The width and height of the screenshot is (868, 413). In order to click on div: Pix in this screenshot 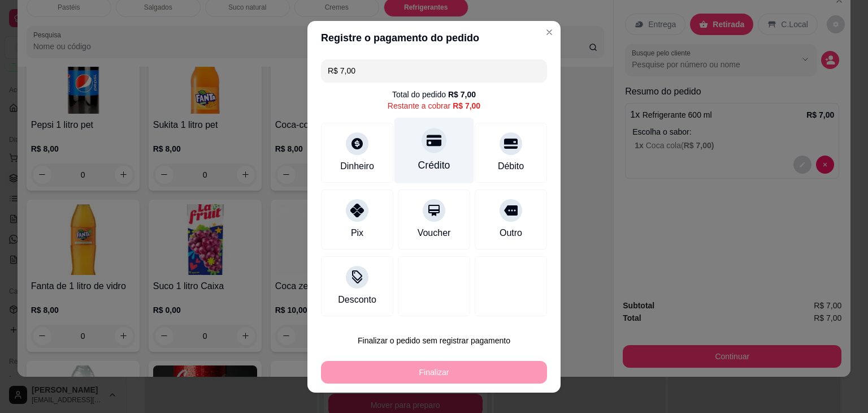, I will do `click(358, 233)`.